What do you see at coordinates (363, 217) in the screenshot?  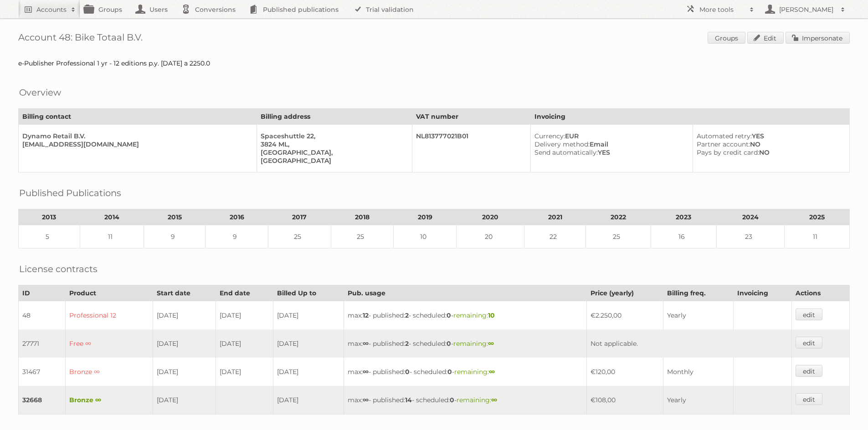 I see `th: 2018` at bounding box center [363, 217].